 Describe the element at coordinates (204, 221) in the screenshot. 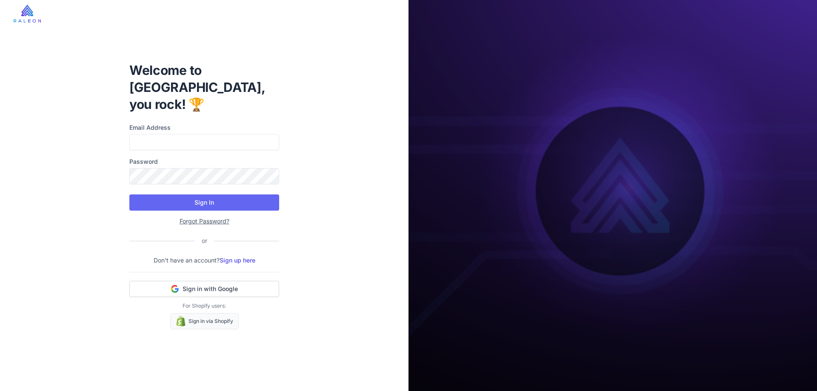

I see `a: Forgot Password?` at that location.